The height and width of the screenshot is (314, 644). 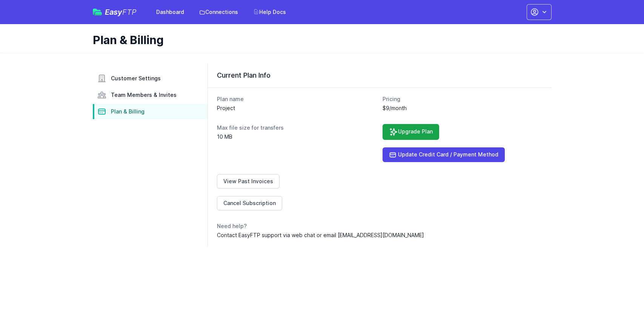 I want to click on a: Plan & Billing, so click(x=150, y=112).